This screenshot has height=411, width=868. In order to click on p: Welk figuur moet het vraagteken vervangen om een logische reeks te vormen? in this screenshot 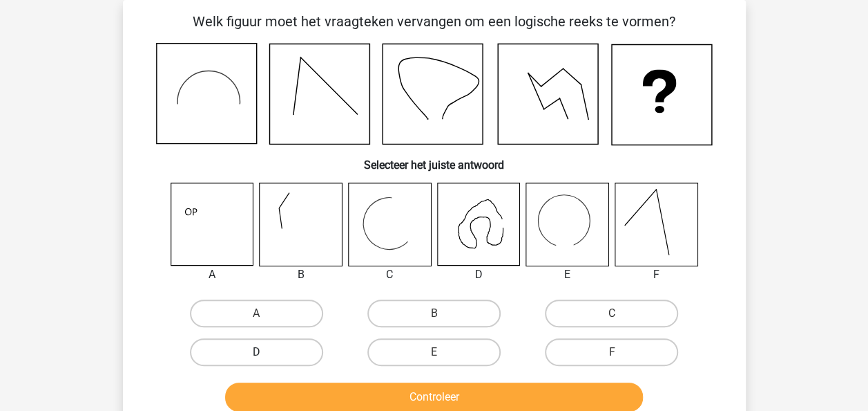, I will do `click(434, 21)`.